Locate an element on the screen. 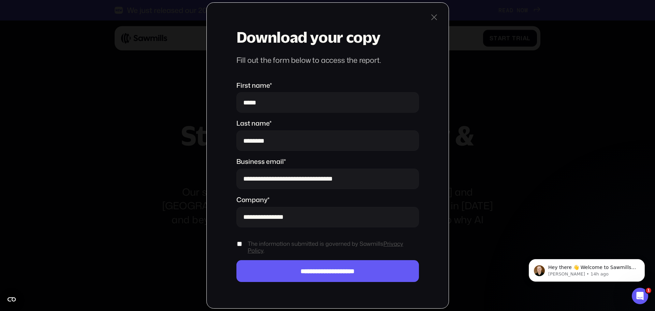 The width and height of the screenshot is (655, 311). span: First name is located at coordinates (253, 85).